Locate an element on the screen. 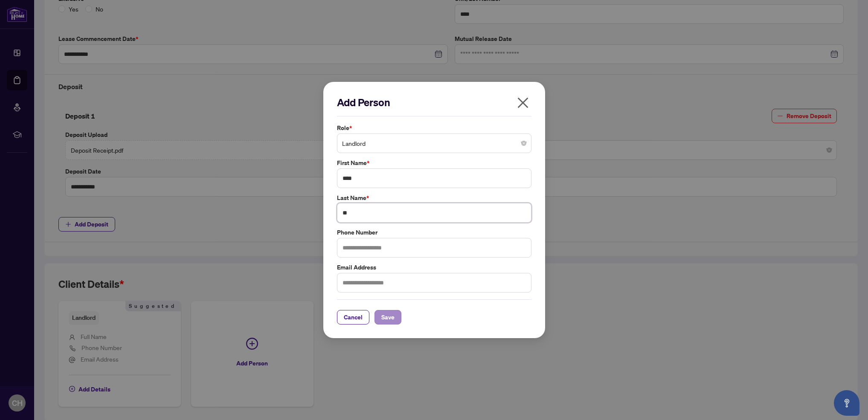 This screenshot has height=420, width=868. h2: Add Person is located at coordinates (434, 102).